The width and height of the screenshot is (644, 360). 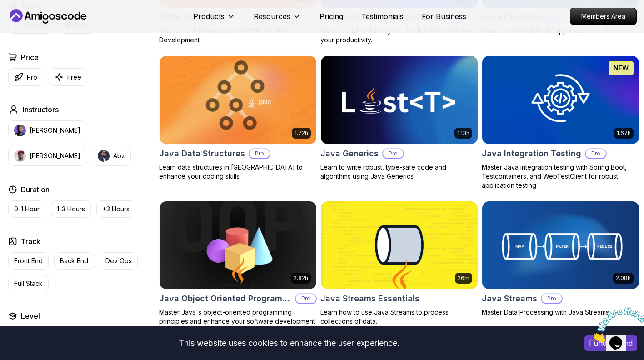 I want to click on p: 2.82h, so click(x=301, y=278).